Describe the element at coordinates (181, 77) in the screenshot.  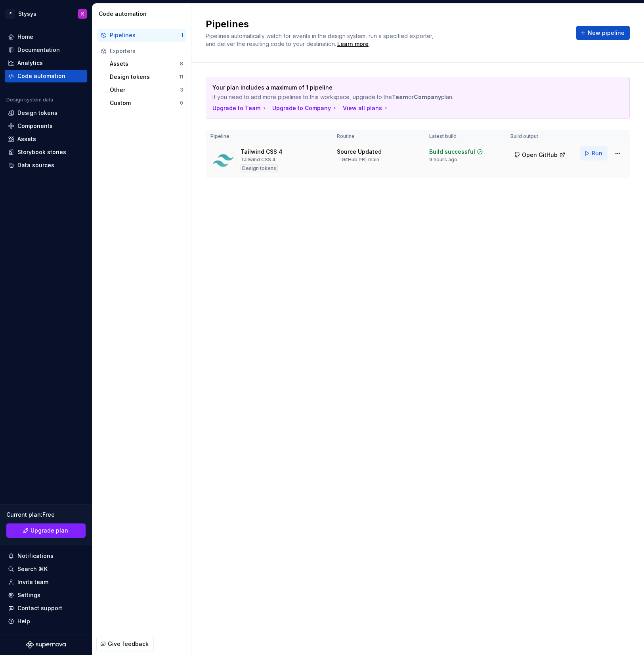
I see `div: 11` at that location.